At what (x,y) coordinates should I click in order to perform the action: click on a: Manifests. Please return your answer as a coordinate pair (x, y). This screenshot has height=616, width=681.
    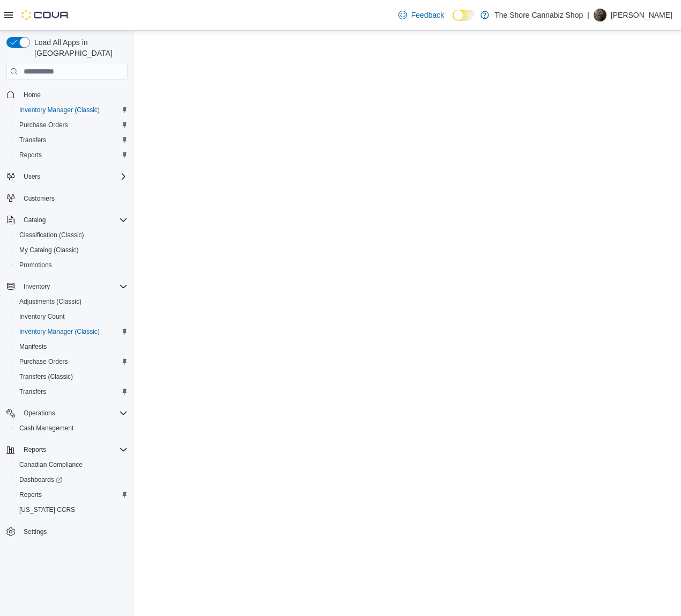
    Looking at the image, I should click on (33, 347).